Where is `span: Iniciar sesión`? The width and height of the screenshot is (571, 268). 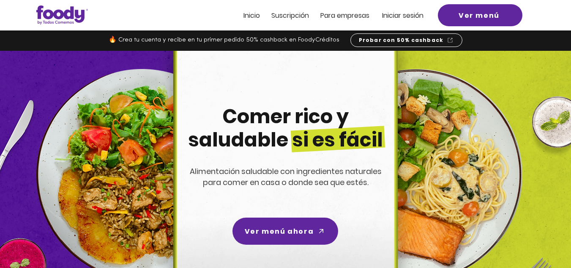
span: Iniciar sesión is located at coordinates (403, 15).